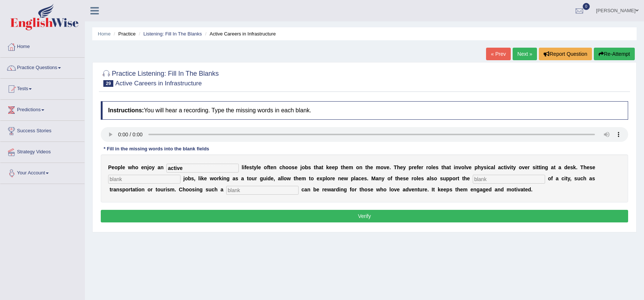 The width and height of the screenshot is (644, 300). Describe the element at coordinates (124, 33) in the screenshot. I see `li: Practice` at that location.